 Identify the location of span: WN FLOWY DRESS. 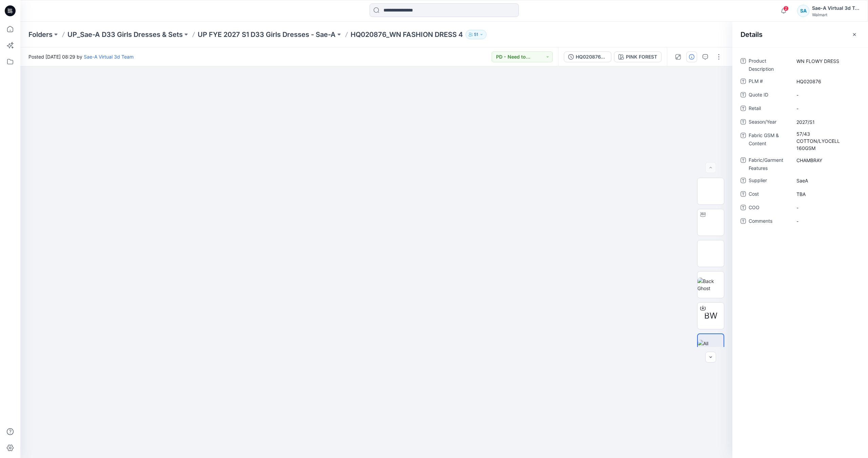
(826, 61).